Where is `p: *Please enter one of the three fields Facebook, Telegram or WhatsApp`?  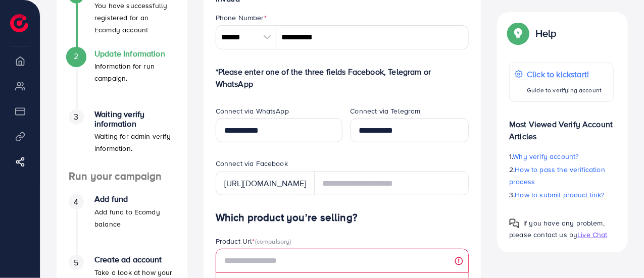
p: *Please enter one of the three fields Facebook, Telegram or WhatsApp is located at coordinates (342, 78).